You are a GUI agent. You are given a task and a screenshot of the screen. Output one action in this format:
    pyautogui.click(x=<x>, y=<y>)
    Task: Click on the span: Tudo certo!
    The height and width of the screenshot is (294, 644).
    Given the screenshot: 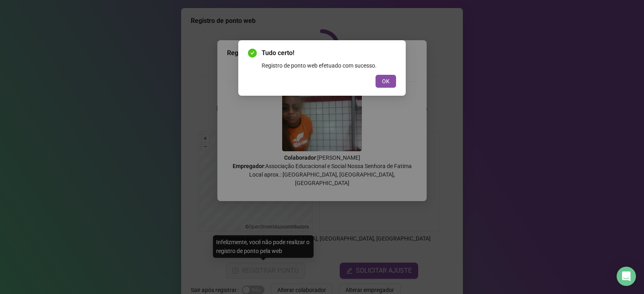 What is the action you would take?
    pyautogui.click(x=329, y=53)
    